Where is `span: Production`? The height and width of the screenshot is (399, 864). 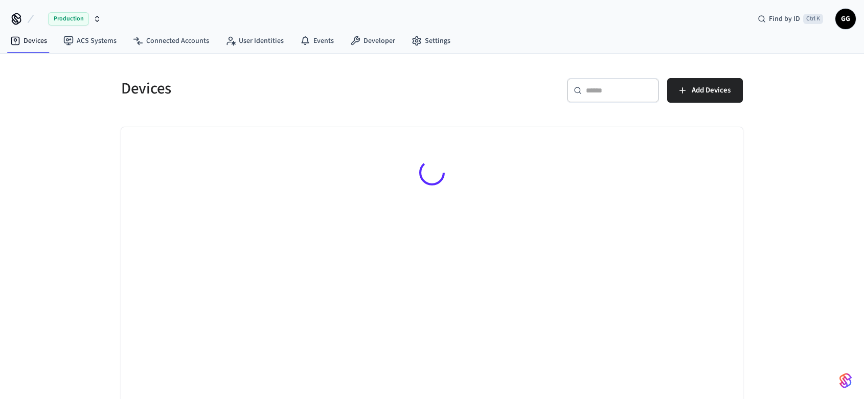
span: Production is located at coordinates (69, 19).